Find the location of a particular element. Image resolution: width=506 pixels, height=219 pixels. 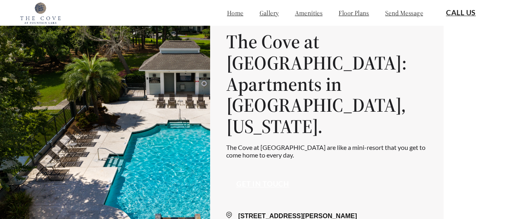

a: gallery is located at coordinates (269, 13).